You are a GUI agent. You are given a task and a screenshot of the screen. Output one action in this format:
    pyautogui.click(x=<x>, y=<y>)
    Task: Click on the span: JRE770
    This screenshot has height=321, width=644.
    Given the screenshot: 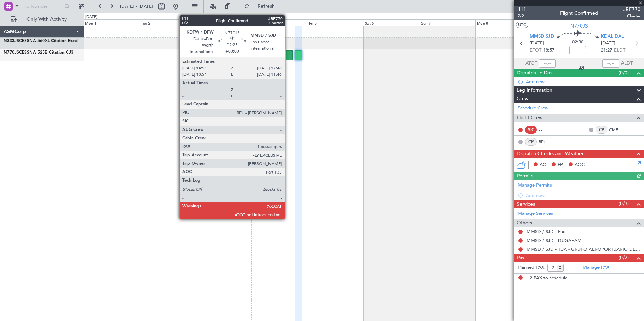 What is the action you would take?
    pyautogui.click(x=632, y=9)
    